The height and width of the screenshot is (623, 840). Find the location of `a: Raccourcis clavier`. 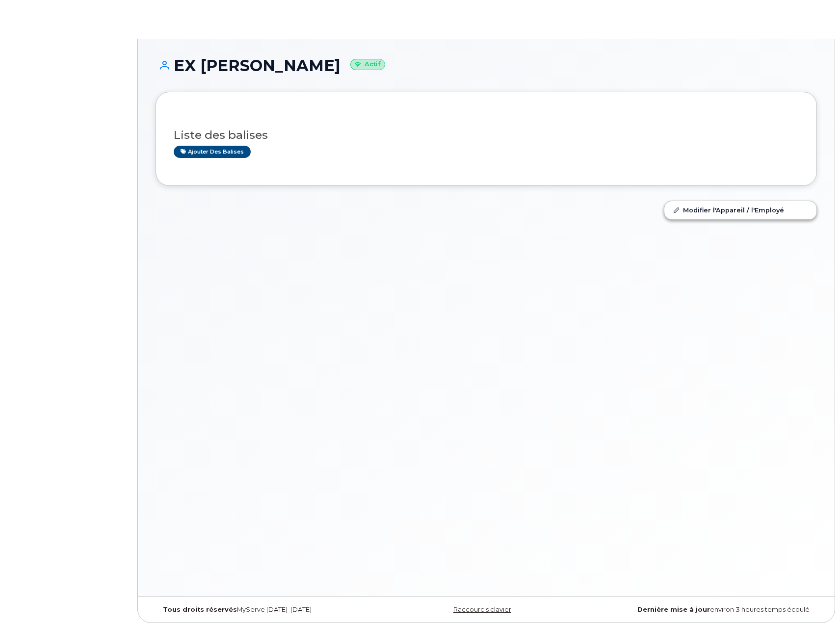

a: Raccourcis clavier is located at coordinates (483, 609).